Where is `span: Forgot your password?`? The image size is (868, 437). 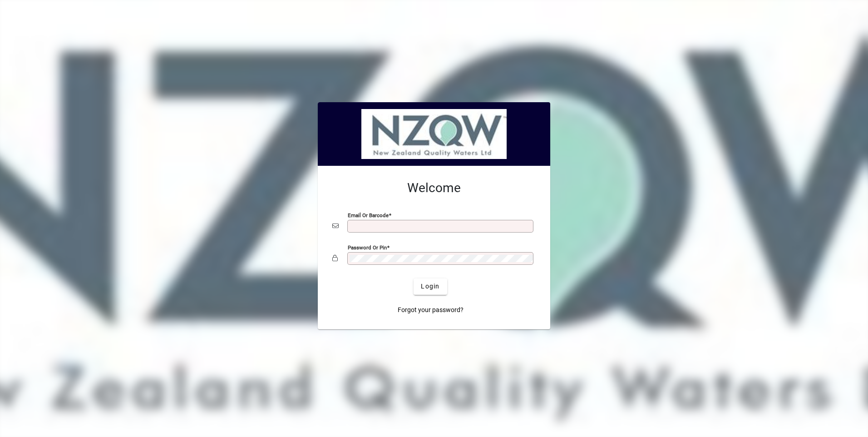
span: Forgot your password? is located at coordinates (430, 310).